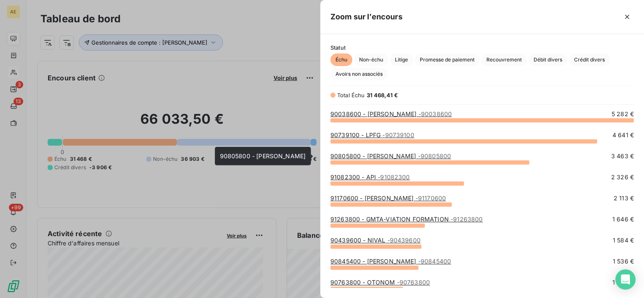  I want to click on span: - 90845400, so click(434, 261).